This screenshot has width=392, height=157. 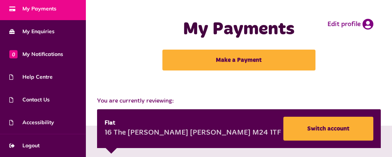 I want to click on span: My Enquiries, so click(x=32, y=31).